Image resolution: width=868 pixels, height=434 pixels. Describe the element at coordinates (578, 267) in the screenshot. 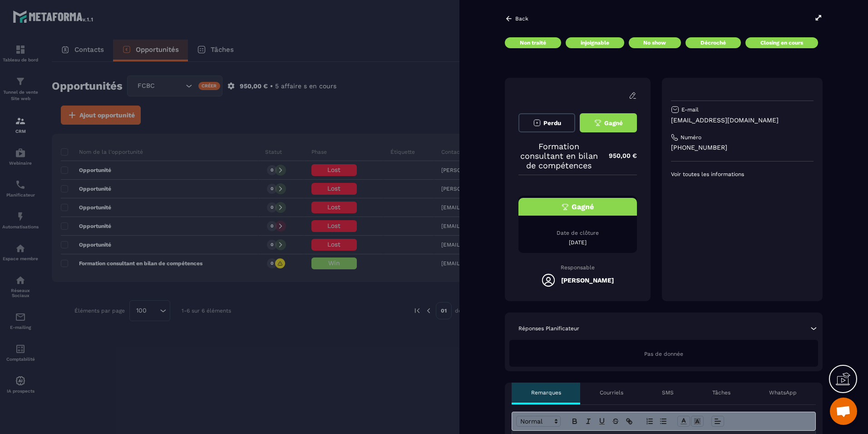

I see `p: Responsable` at that location.